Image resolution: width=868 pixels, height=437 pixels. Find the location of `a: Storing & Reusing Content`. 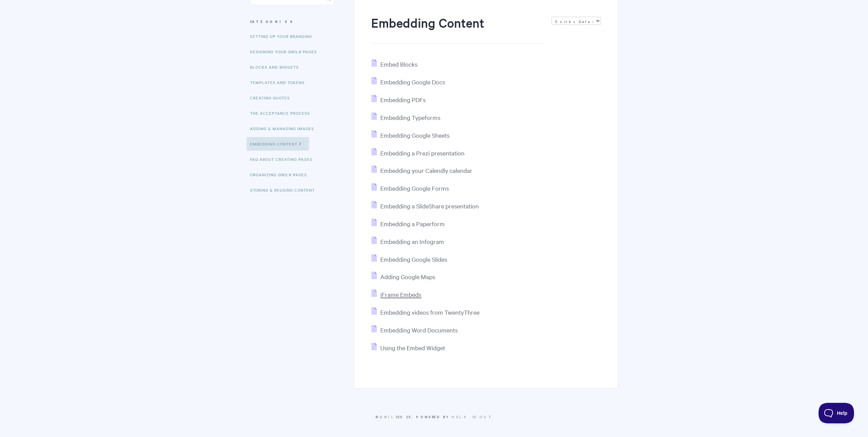

a: Storing & Reusing Content is located at coordinates (285, 190).